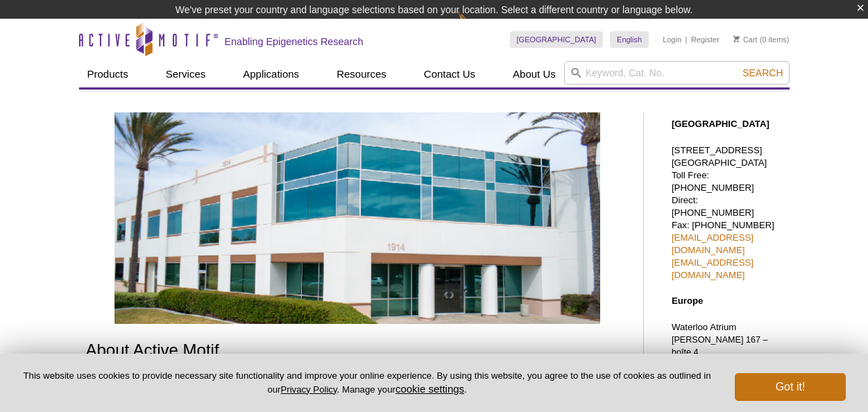  What do you see at coordinates (676, 73) in the screenshot?
I see `input: Keyword, Cat. No.` at bounding box center [676, 73].